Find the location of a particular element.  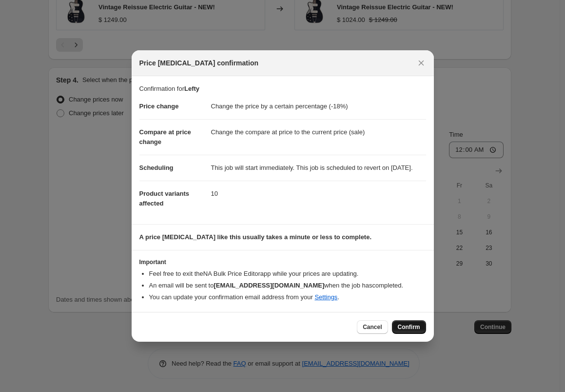

dd: Change the compare at price to the current price (sale) is located at coordinates (318, 132).